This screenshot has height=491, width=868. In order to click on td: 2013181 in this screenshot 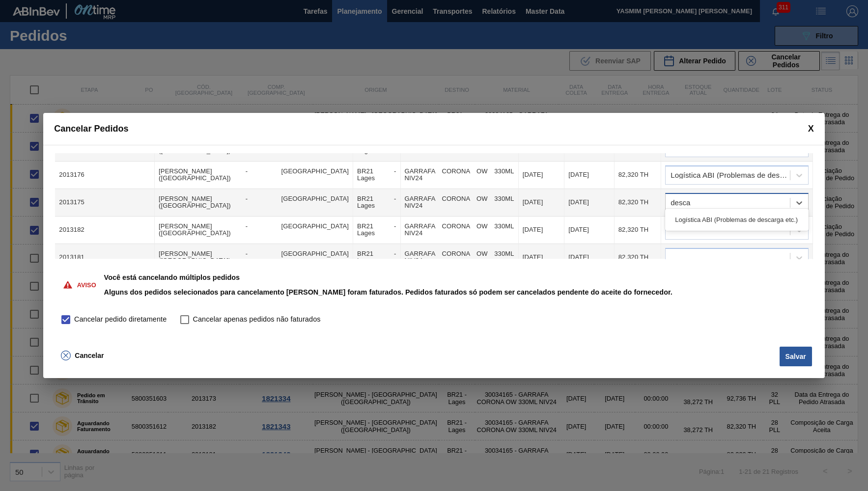, I will do `click(104, 258)`.